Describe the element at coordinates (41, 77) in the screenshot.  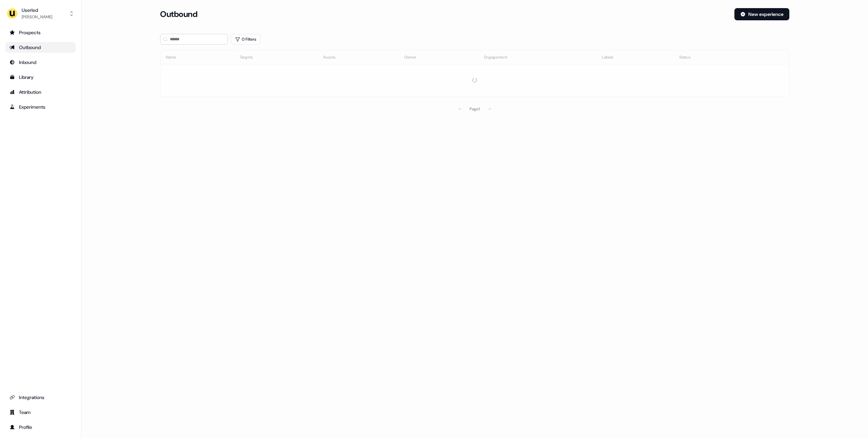
I see `div: Library` at that location.